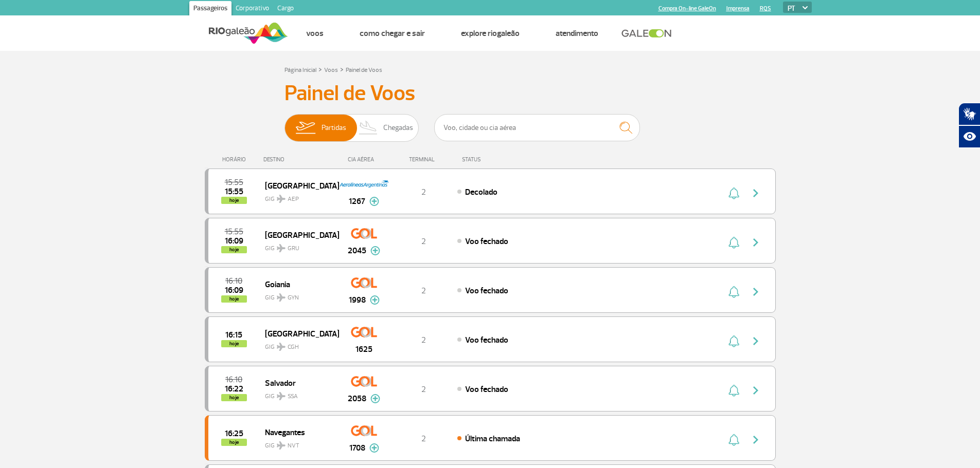 The height and width of the screenshot is (468, 980). Describe the element at coordinates (357, 448) in the screenshot. I see `span: 1708` at that location.